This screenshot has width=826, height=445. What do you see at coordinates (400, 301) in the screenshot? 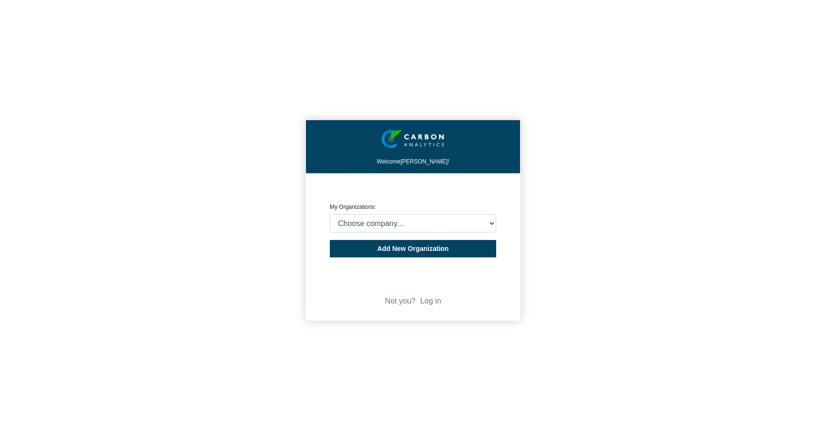
I see `span: Not you?` at bounding box center [400, 301].